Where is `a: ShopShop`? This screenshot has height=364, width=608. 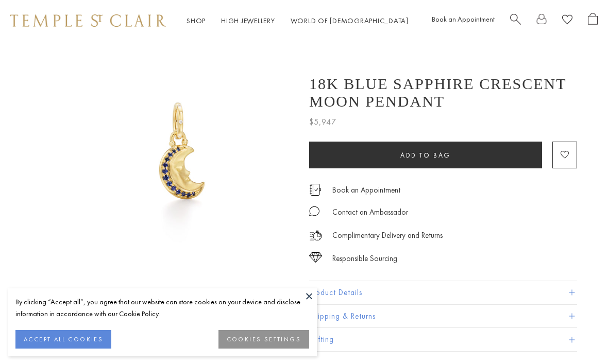
a: ShopShop is located at coordinates (196, 20).